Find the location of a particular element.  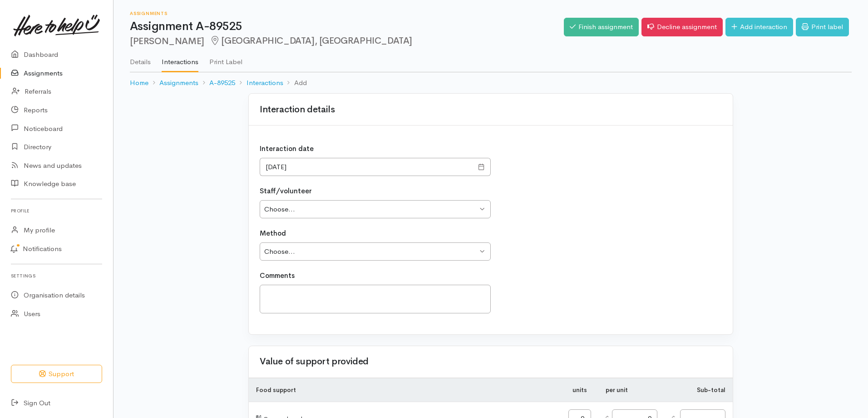

td: Sub-total is located at coordinates (699, 389).